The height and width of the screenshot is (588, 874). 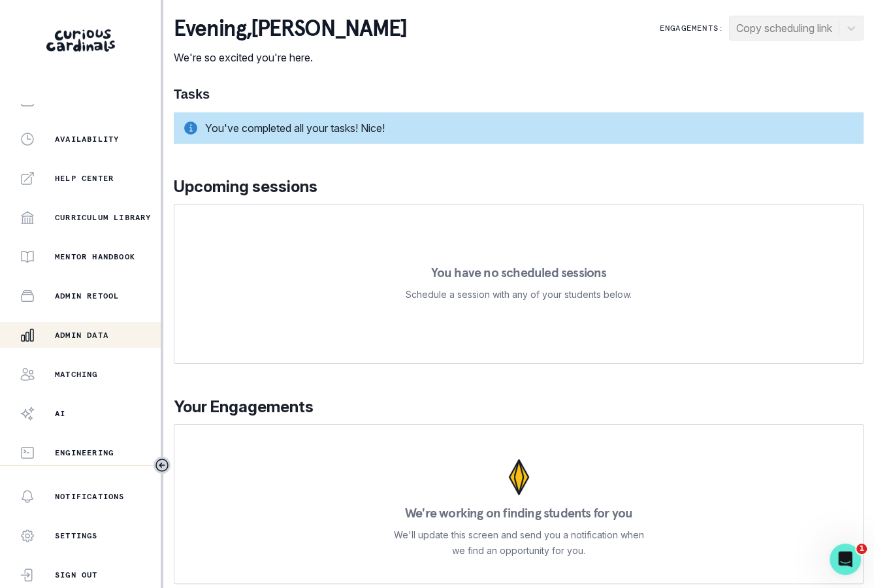 What do you see at coordinates (84, 178) in the screenshot?
I see `p: Help Center` at bounding box center [84, 178].